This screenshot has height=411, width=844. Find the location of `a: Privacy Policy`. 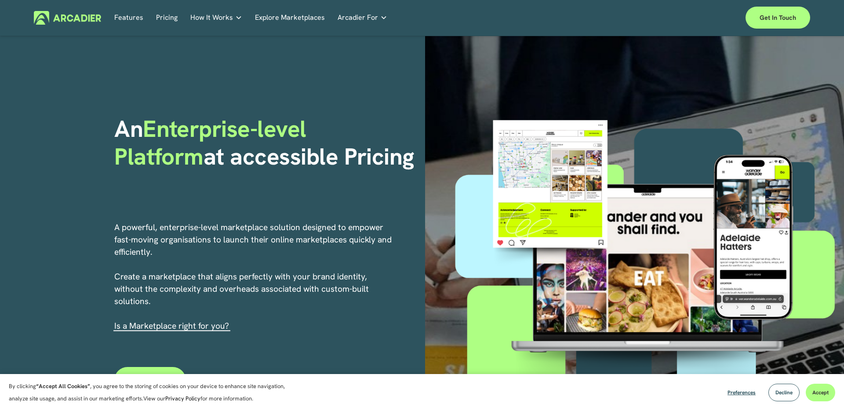

a: Privacy Policy is located at coordinates (183, 398).